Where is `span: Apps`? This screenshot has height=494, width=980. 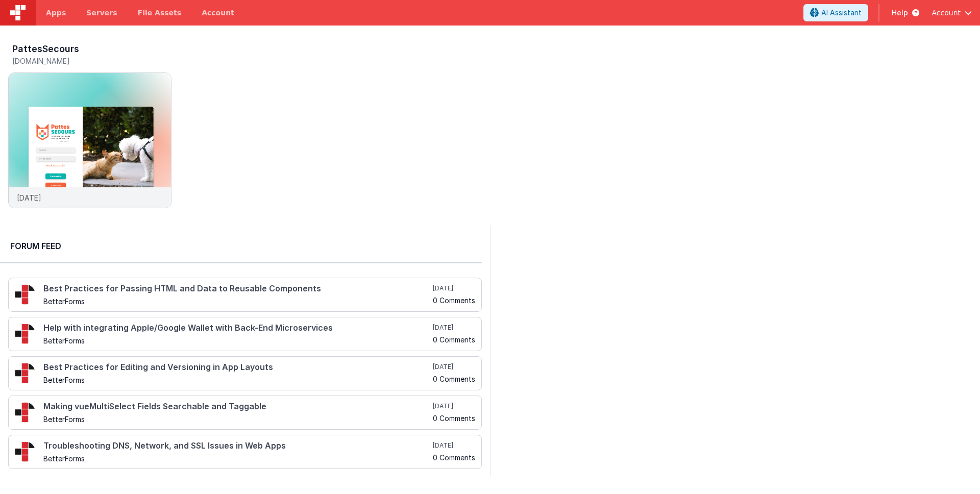
span: Apps is located at coordinates (56, 12).